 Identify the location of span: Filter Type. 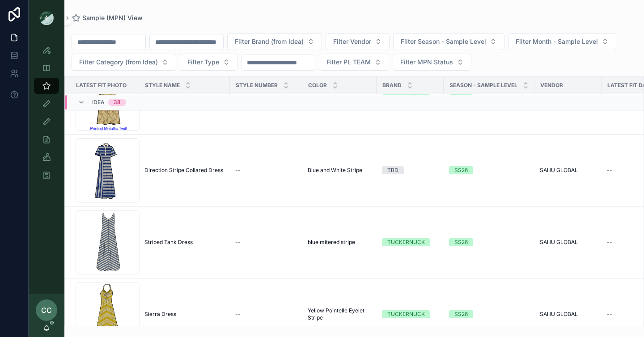
(203, 62).